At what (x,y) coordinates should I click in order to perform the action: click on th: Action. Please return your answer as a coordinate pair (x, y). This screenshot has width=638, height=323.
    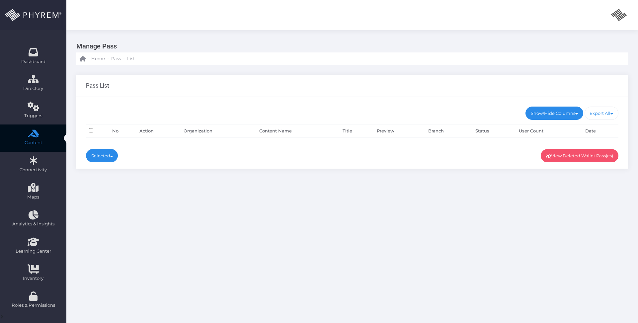
    Looking at the image, I should click on (158, 131).